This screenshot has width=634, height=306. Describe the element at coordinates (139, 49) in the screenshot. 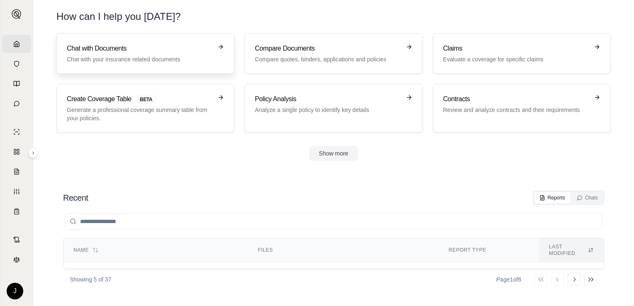

I see `h3: Chat with Documents` at that location.